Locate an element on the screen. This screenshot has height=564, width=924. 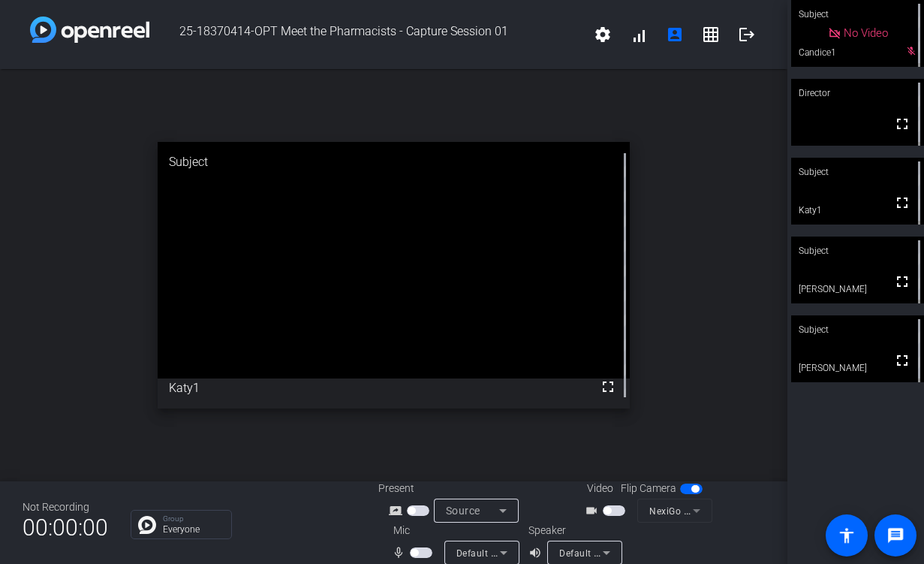
span: Default - Headset Microphone (Poly Savi 7300 Office Series) is located at coordinates (588, 552).